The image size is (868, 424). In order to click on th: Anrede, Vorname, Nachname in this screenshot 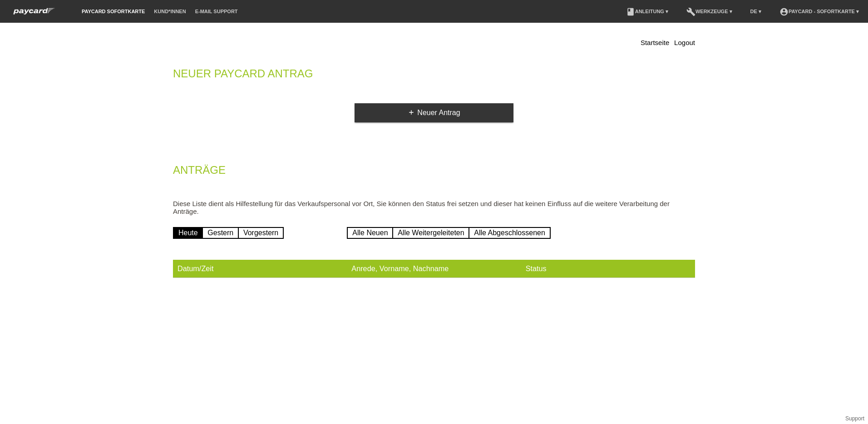, I will do `click(434, 269)`.